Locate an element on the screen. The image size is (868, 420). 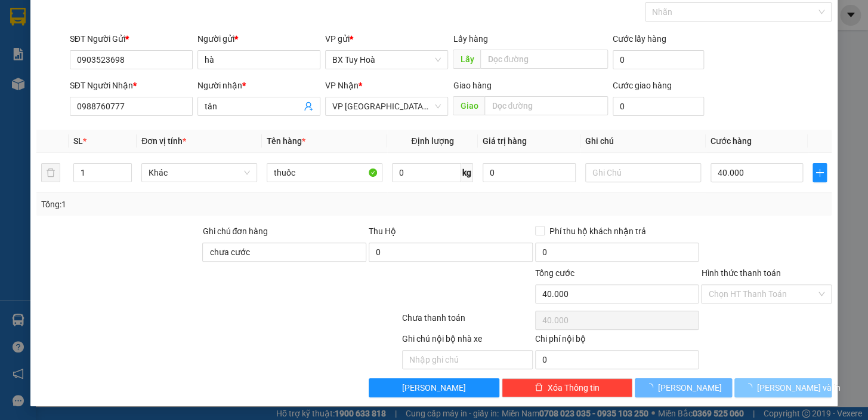
span: VP Nhận is located at coordinates (342, 85).